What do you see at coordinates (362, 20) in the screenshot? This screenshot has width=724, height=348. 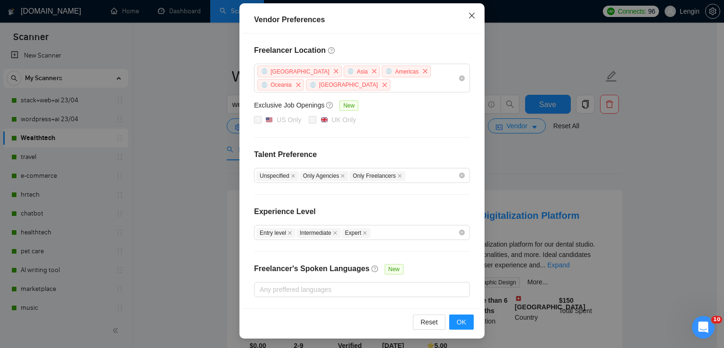 I see `div: Vendor Preferences` at bounding box center [362, 20].